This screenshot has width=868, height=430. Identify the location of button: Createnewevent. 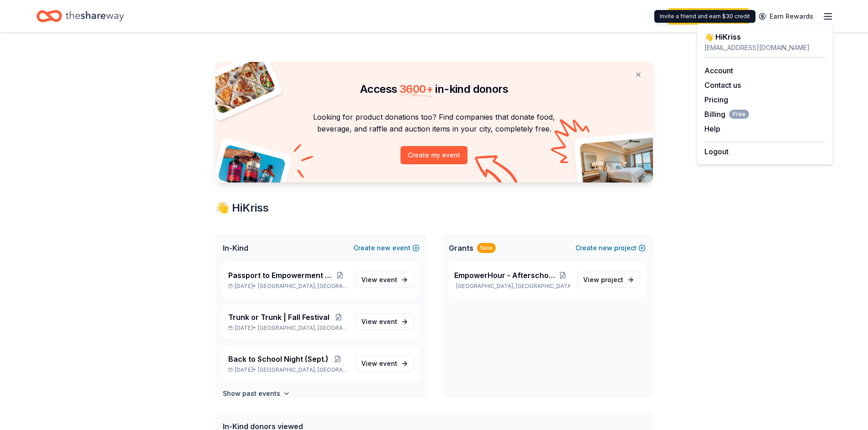
(386, 248).